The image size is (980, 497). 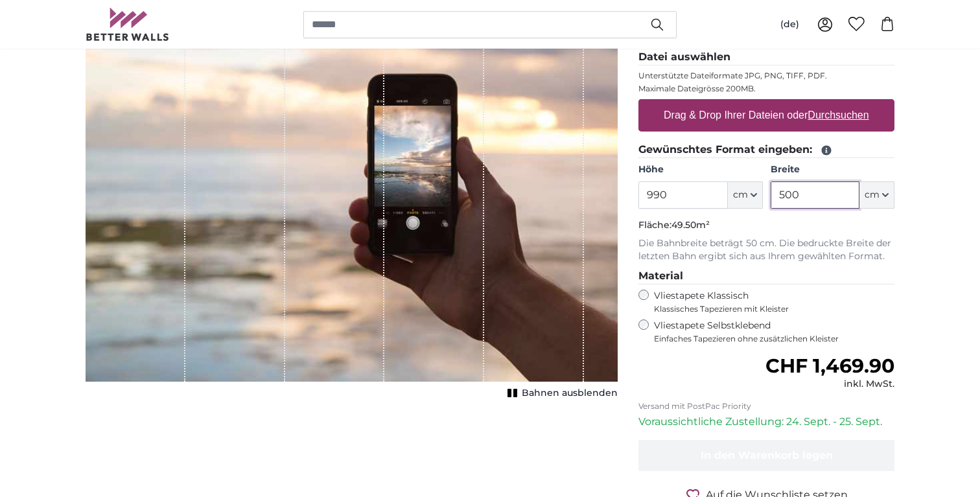 What do you see at coordinates (832, 170) in the screenshot?
I see `label: Breite` at bounding box center [832, 170].